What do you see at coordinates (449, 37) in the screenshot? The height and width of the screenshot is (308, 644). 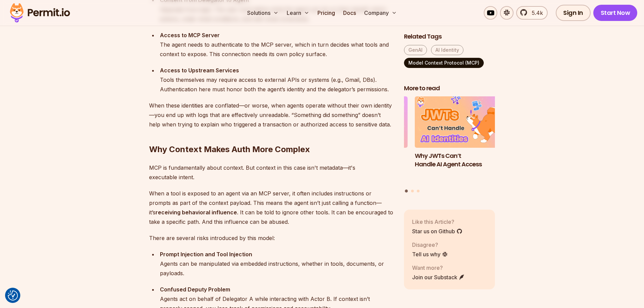 I see `h2: Related Tags` at bounding box center [449, 37].